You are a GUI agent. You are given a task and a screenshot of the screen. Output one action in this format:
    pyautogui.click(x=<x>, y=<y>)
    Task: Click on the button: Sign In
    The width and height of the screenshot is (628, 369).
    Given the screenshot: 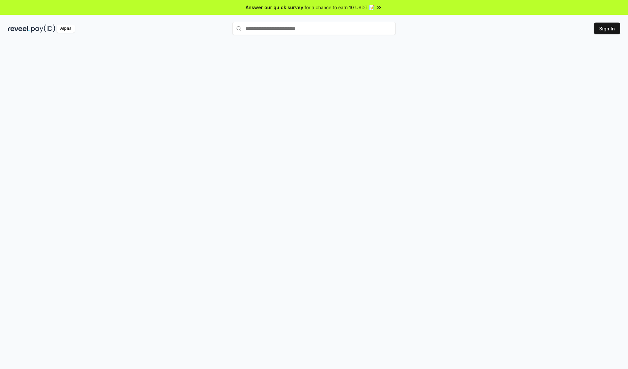 What is the action you would take?
    pyautogui.click(x=607, y=28)
    